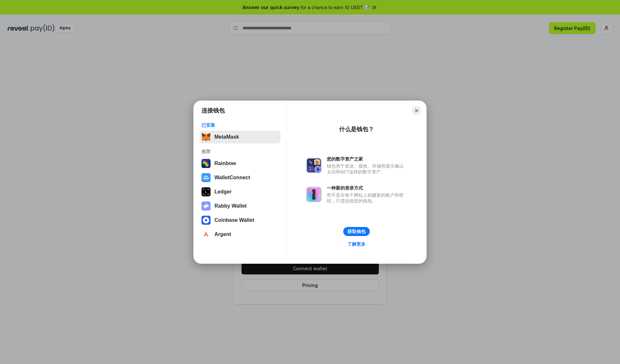 This screenshot has height=364, width=620. I want to click on div: 您的数字资产之家, so click(367, 159).